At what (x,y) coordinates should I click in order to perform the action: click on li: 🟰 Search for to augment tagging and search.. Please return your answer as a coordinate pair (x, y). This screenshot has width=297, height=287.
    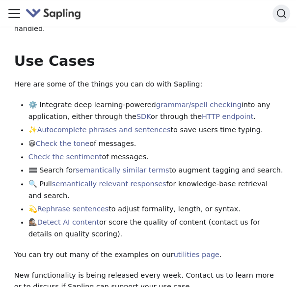
    Looking at the image, I should click on (156, 170).